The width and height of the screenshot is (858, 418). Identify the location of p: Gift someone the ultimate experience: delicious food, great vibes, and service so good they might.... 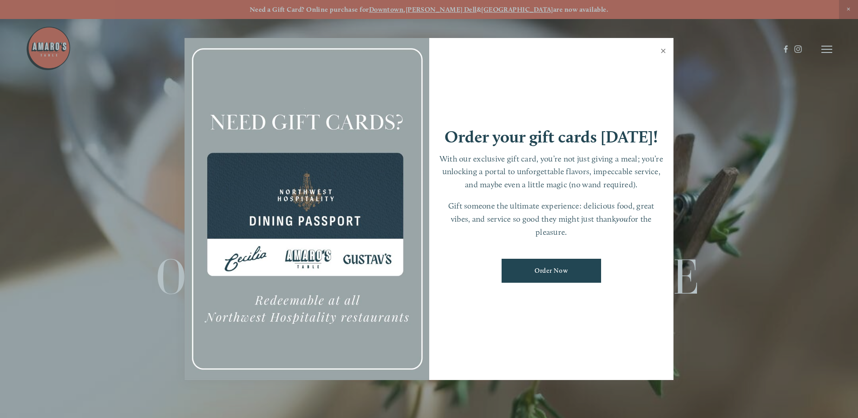
(552, 219).